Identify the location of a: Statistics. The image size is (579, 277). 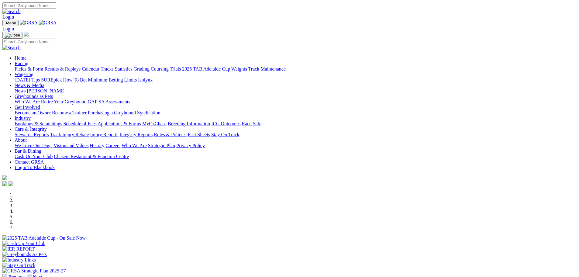
(124, 69).